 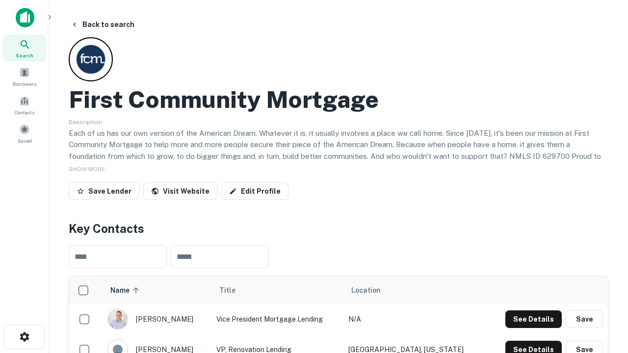 I want to click on th: Title, so click(x=277, y=291).